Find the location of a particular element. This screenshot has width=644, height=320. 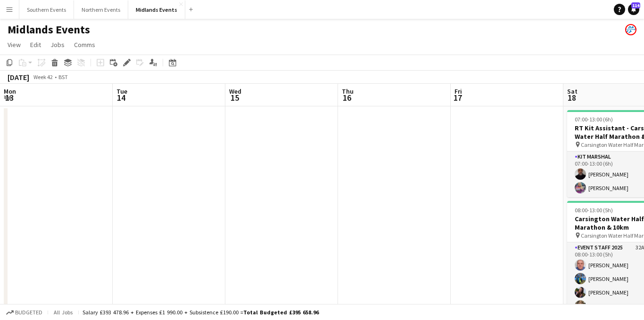

div: BST is located at coordinates (63, 77).